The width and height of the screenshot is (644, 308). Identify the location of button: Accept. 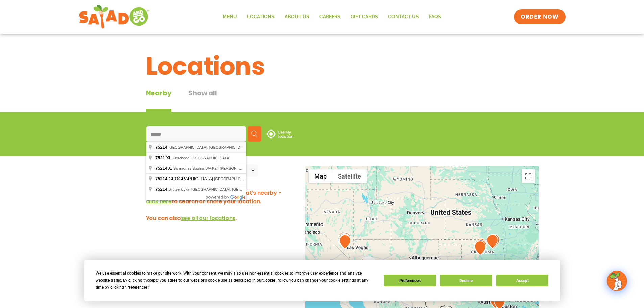
(522, 280).